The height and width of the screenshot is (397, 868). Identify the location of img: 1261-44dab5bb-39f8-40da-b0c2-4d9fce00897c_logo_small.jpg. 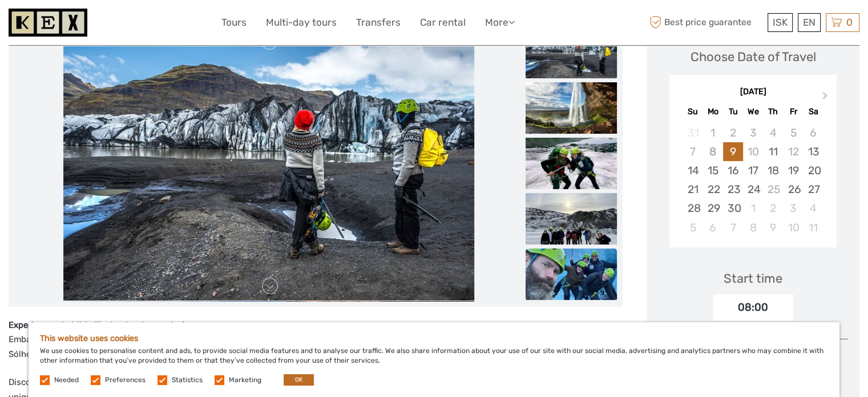
(48, 22).